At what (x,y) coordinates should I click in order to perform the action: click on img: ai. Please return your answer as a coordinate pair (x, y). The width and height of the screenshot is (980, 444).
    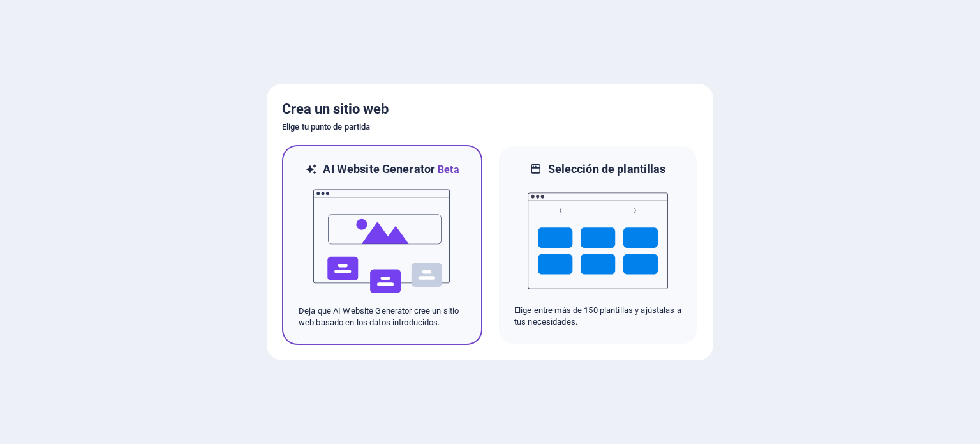
    Looking at the image, I should click on (382, 241).